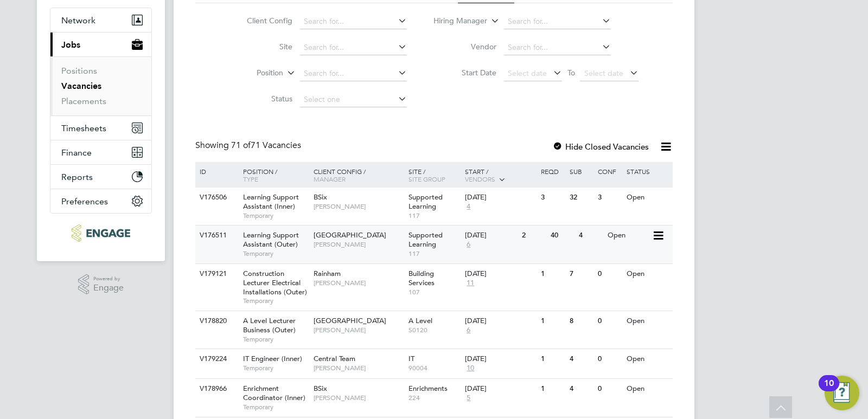 This screenshot has width=868, height=419. I want to click on div: Showing, so click(249, 145).